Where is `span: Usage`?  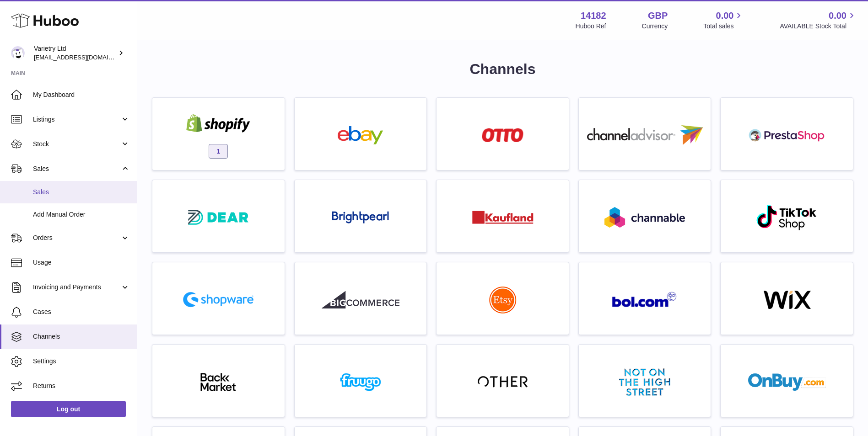
span: Usage is located at coordinates (81, 263).